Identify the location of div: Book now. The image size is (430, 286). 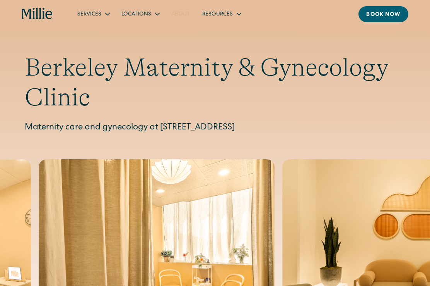
(383, 15).